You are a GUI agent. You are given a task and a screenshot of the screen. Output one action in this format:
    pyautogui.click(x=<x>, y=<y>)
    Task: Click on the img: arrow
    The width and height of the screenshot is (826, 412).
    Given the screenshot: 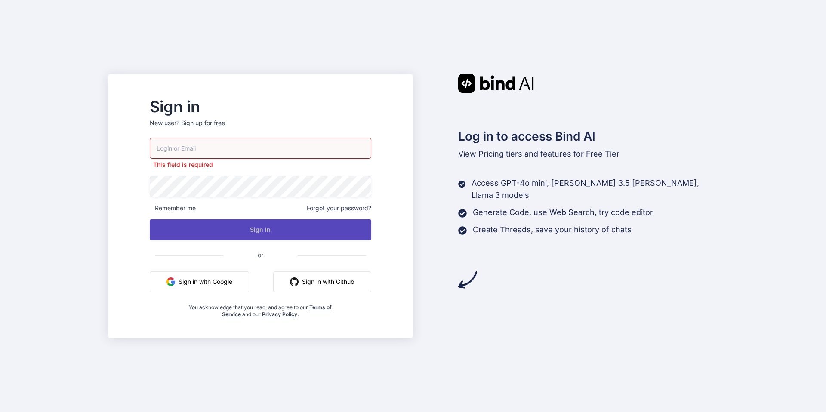 What is the action you would take?
    pyautogui.click(x=468, y=280)
    